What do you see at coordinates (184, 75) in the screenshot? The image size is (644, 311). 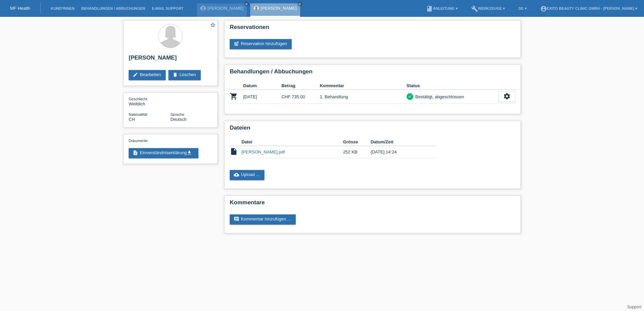 I see `a: deleteLöschen` at bounding box center [184, 75].